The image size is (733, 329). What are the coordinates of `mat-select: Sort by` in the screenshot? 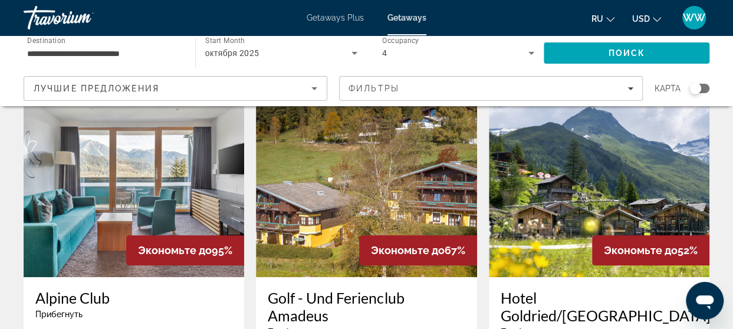 It's located at (175, 88).